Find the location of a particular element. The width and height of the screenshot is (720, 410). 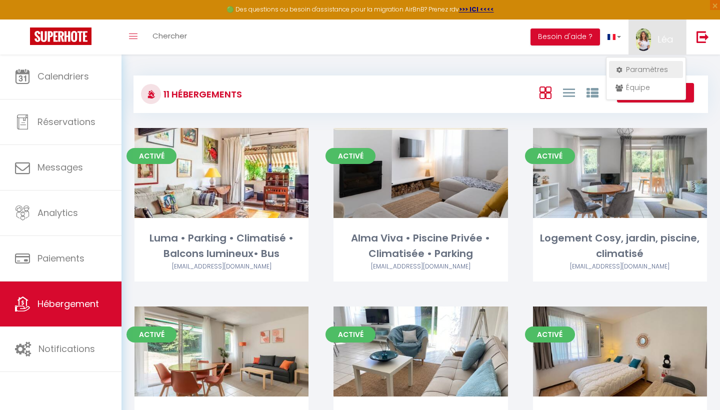

a: Équipe is located at coordinates (646, 87).